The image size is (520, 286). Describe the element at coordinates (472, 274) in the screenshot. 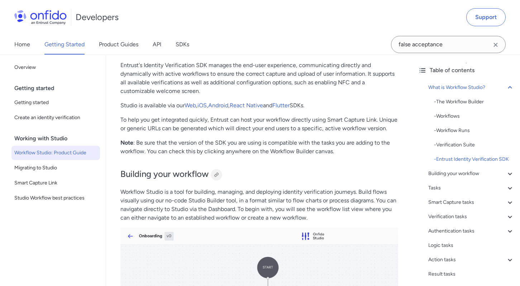

I see `a: Result tasks` at that location.